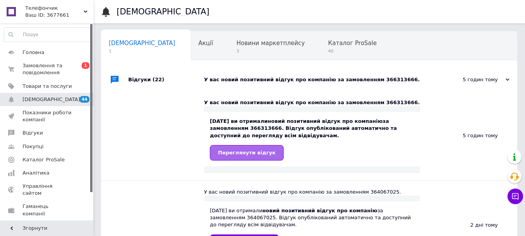 This screenshot has width=525, height=236. I want to click on span: Головна, so click(33, 52).